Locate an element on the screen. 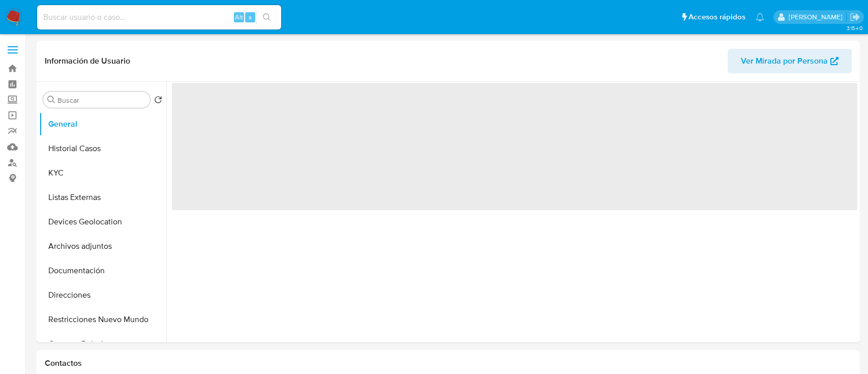 Image resolution: width=868 pixels, height=374 pixels. button: Archivos adjuntos is located at coordinates (103, 246).